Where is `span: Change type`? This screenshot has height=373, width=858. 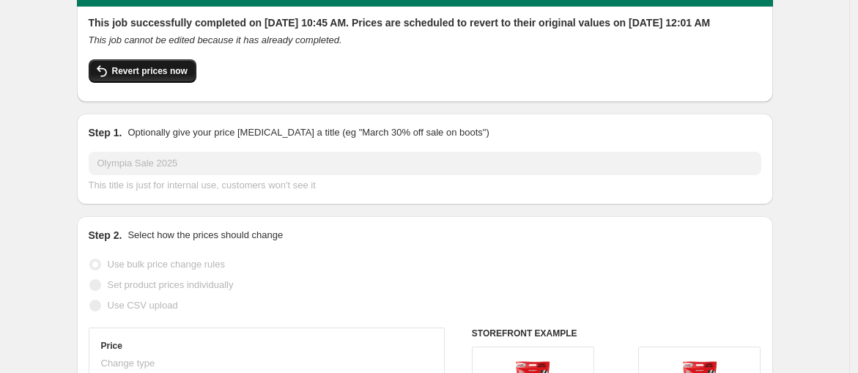
span: Change type is located at coordinates (128, 363).